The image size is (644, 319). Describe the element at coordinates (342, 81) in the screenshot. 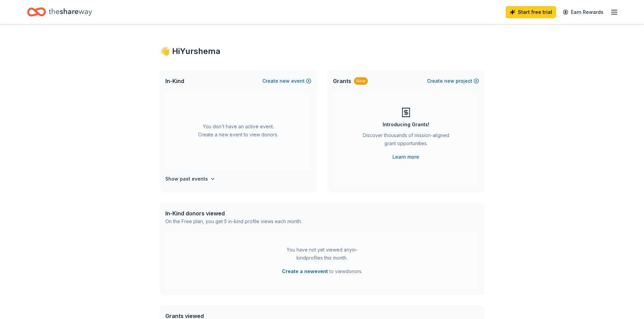

I see `span: Grants` at that location.